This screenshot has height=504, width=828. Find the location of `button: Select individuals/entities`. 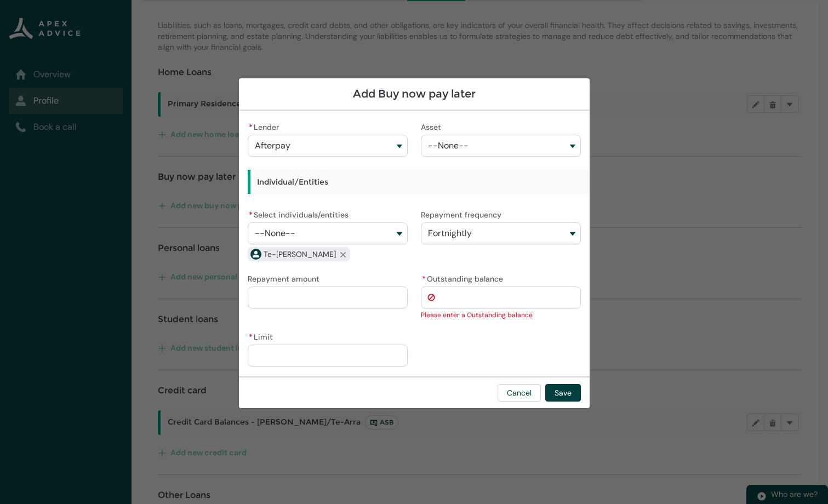

button: Select individuals/entities is located at coordinates (328, 233).